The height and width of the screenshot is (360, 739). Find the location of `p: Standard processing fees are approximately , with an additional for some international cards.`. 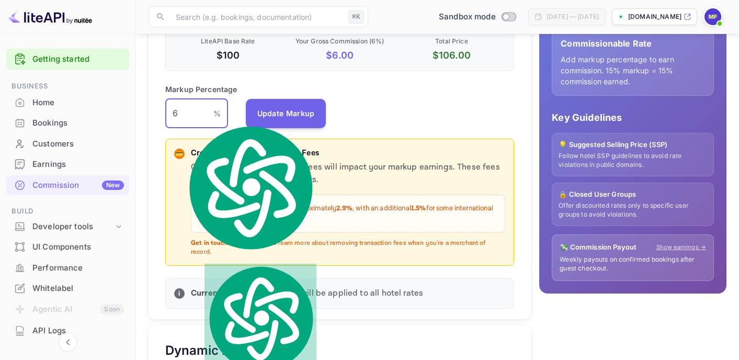

p: Standard processing fees are approximately , with an additional for some international cards. is located at coordinates (348, 213).